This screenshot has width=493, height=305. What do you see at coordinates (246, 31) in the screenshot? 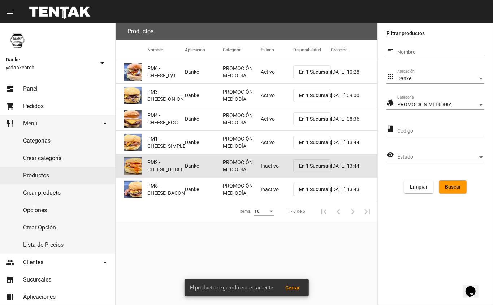
I see `flou-section-header: Productos` at bounding box center [246, 31].